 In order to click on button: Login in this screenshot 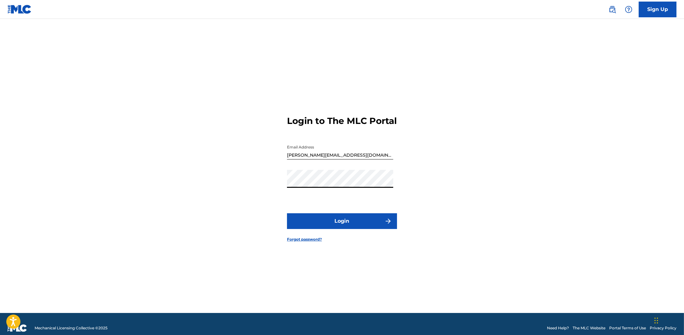, I will do `click(342, 221)`.